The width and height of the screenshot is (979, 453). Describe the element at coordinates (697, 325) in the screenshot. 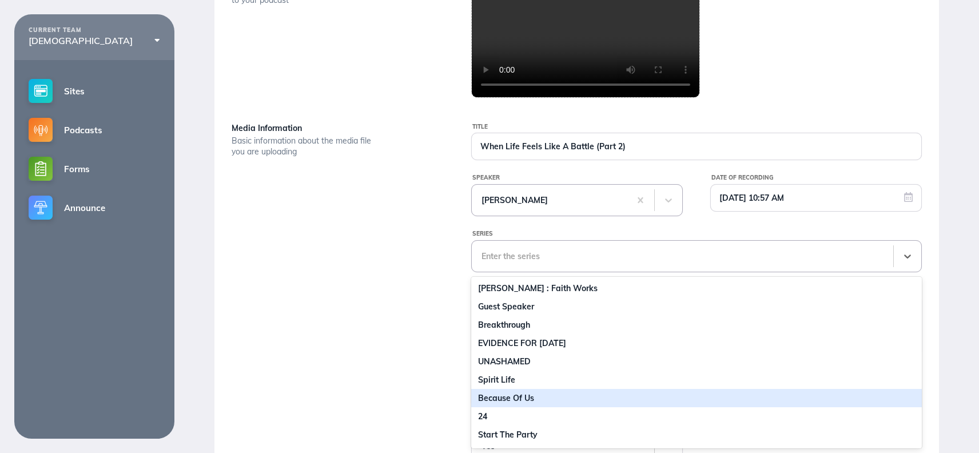

I see `div: Breakthrough` at that location.